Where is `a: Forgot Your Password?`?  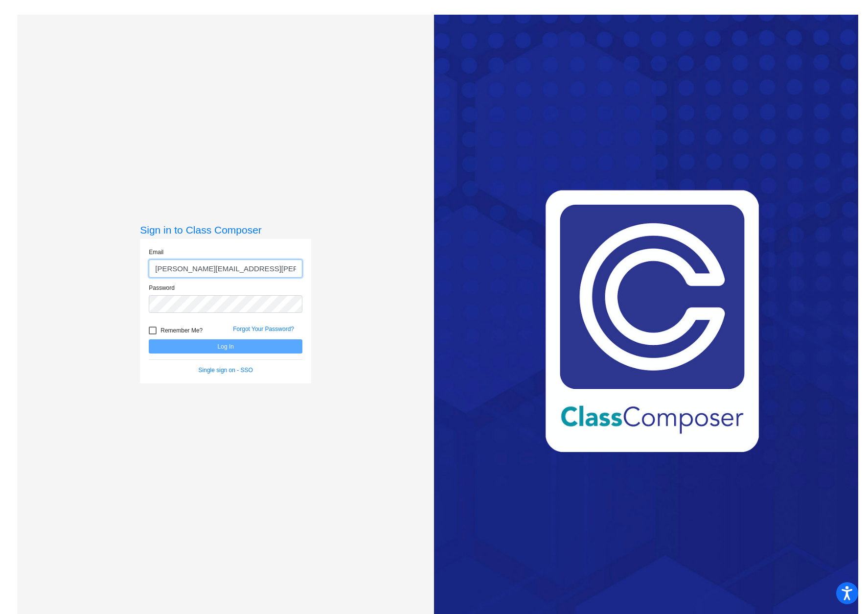
a: Forgot Your Password? is located at coordinates (263, 329).